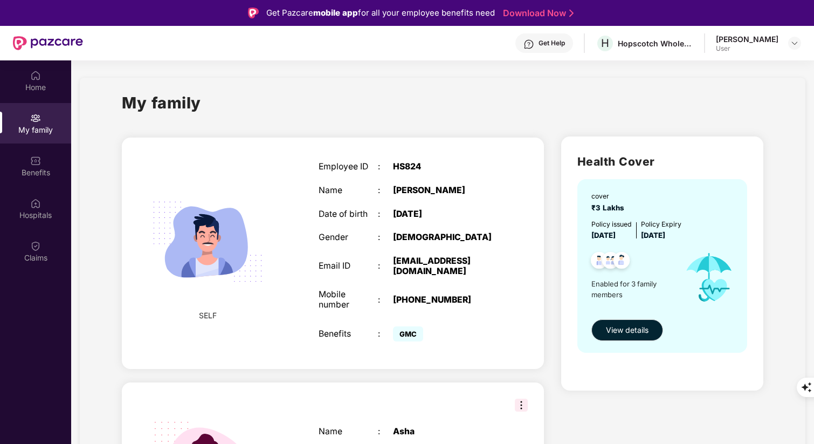 This screenshot has height=444, width=814. I want to click on img: svg+xml;base64,PHN2ZyB4bWxucz0iaHR0cDovL3d3dy53My5vcmcvMjAwMC9zdmciIHdpZHRoPSIyMjQiIGhlaWdodD0iMT..., so click(208, 242).